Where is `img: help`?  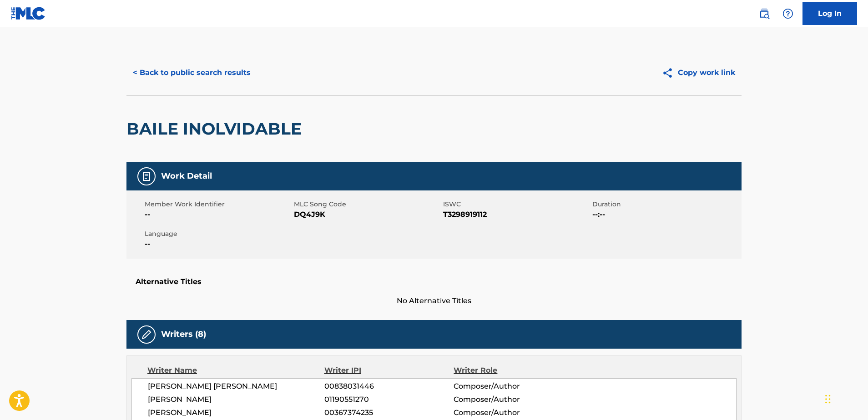
img: help is located at coordinates (788, 14).